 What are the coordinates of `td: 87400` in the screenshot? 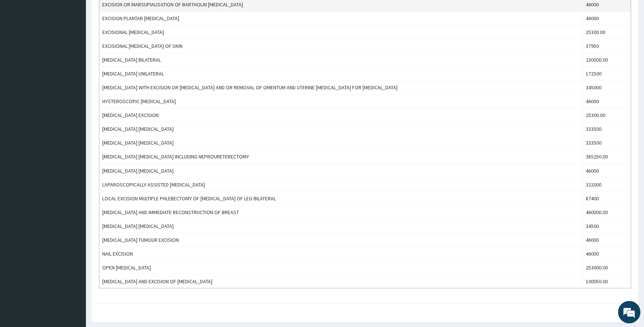 It's located at (607, 198).